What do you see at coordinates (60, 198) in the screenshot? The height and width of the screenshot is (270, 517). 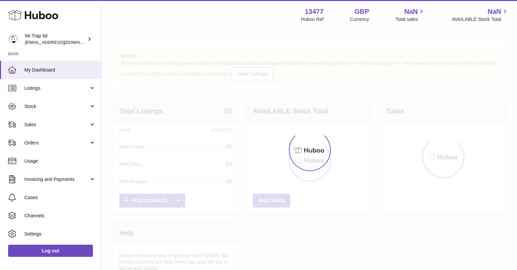 I see `span: Cases` at bounding box center [60, 198].